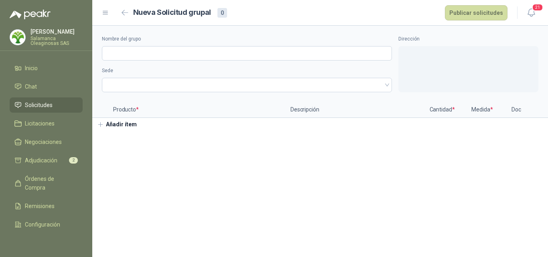  What do you see at coordinates (73, 161) in the screenshot?
I see `span: 2` at bounding box center [73, 161].